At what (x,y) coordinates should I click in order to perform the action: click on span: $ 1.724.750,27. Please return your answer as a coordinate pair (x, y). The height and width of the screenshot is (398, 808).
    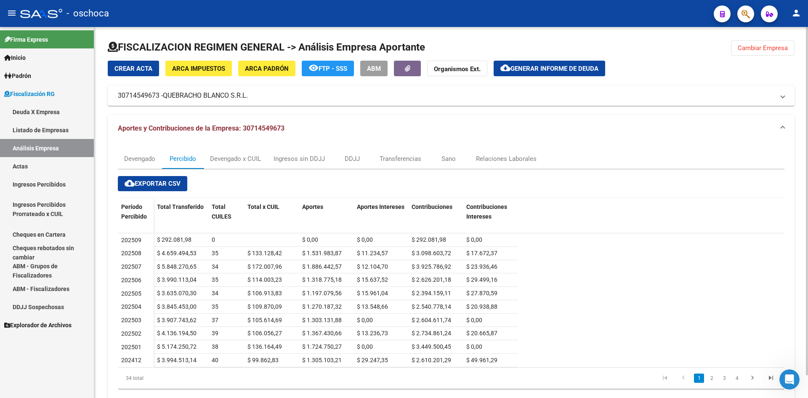
    Looking at the image, I should click on (322, 346).